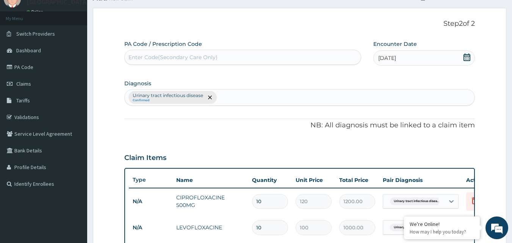 The width and height of the screenshot is (512, 243). Describe the element at coordinates (133, 13) in the screenshot. I see `div: Minimize live chat window` at that location.